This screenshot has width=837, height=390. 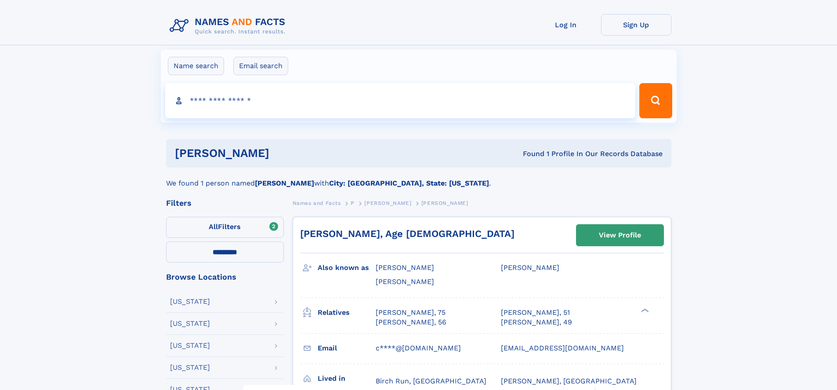 I want to click on div: We found 1 person named with ., so click(x=419, y=178).